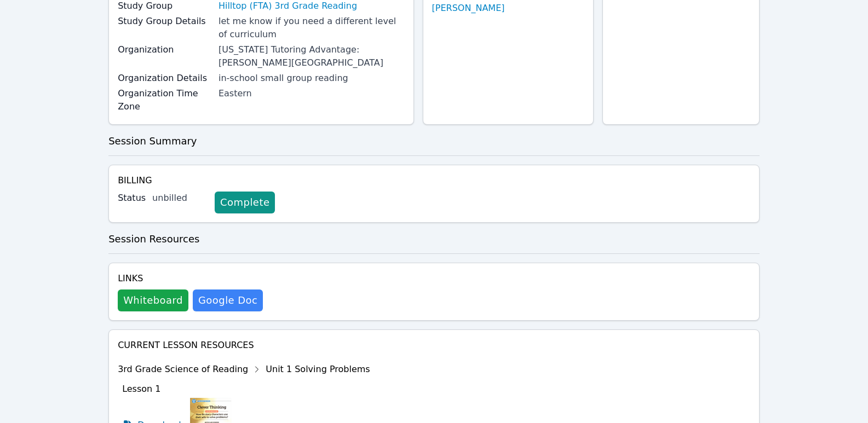 This screenshot has width=868, height=423. What do you see at coordinates (165, 100) in the screenshot?
I see `label: Organization Time Zone` at bounding box center [165, 100].